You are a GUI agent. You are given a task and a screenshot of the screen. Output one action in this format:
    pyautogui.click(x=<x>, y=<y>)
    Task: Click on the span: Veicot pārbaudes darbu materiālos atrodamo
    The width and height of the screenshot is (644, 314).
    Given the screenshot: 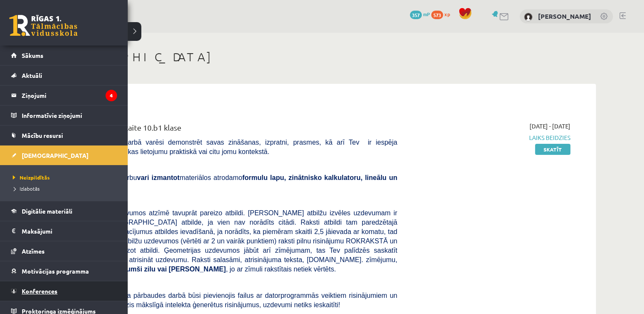 What is the action you would take?
    pyautogui.click(x=230, y=182)
    